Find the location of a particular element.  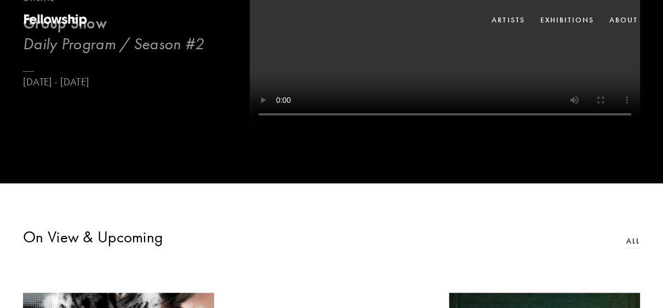

h3: On View & Upcoming is located at coordinates (92, 237).